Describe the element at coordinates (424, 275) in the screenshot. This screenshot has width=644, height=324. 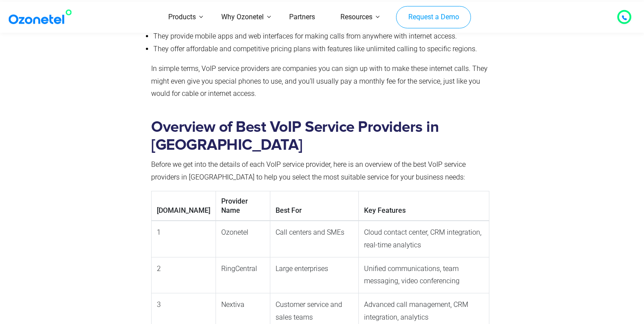
I see `td: Unified communications, team messaging, video conferencing` at that location.